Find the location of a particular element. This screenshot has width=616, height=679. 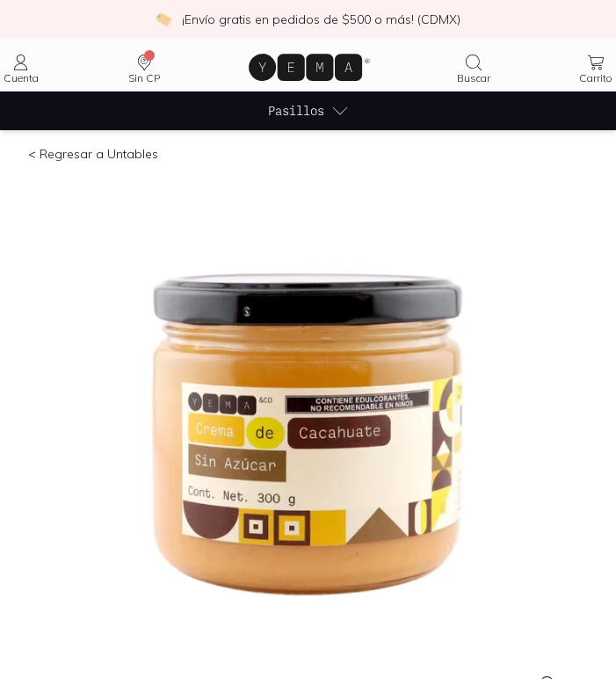

span: Sin CP is located at coordinates (144, 77).